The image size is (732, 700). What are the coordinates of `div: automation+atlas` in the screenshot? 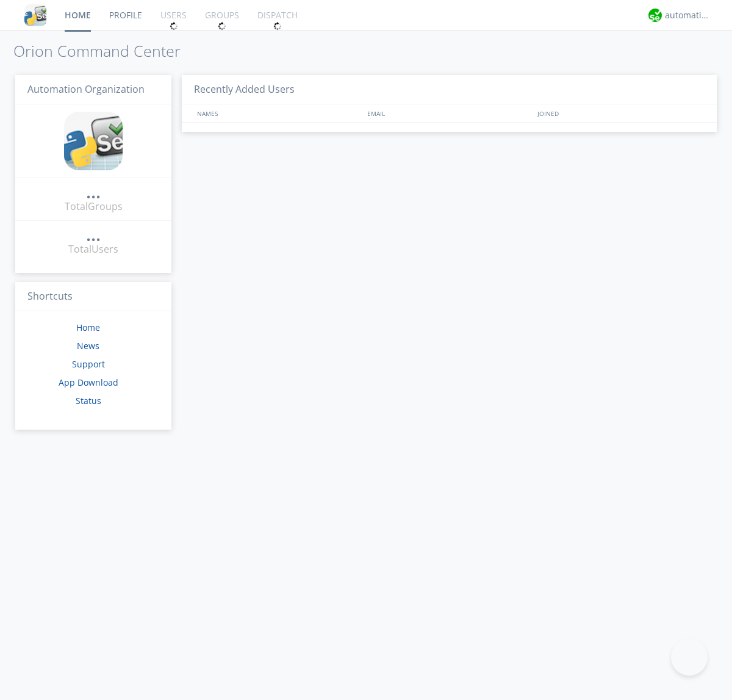 It's located at (688, 15).